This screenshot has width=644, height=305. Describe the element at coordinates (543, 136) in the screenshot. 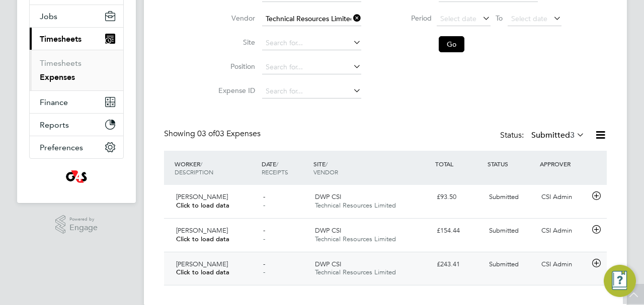

I see `div: Status:` at that location.